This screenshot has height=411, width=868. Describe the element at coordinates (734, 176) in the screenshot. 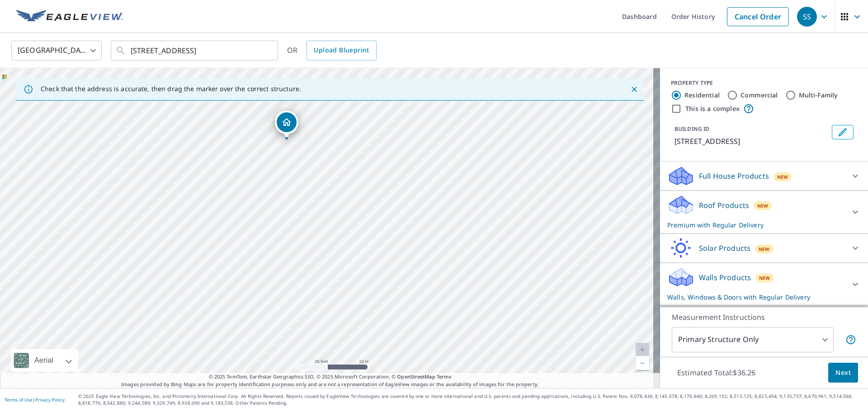

I see `p: Full House Products` at that location.